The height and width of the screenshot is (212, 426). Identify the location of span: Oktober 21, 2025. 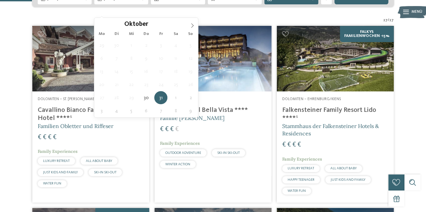
(117, 85).